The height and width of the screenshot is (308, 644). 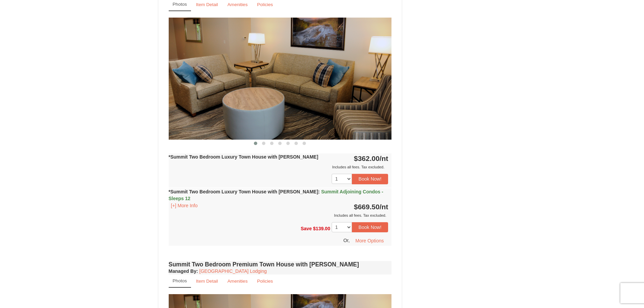 What do you see at coordinates (180, 281) in the screenshot?
I see `a: Photos` at bounding box center [180, 281].